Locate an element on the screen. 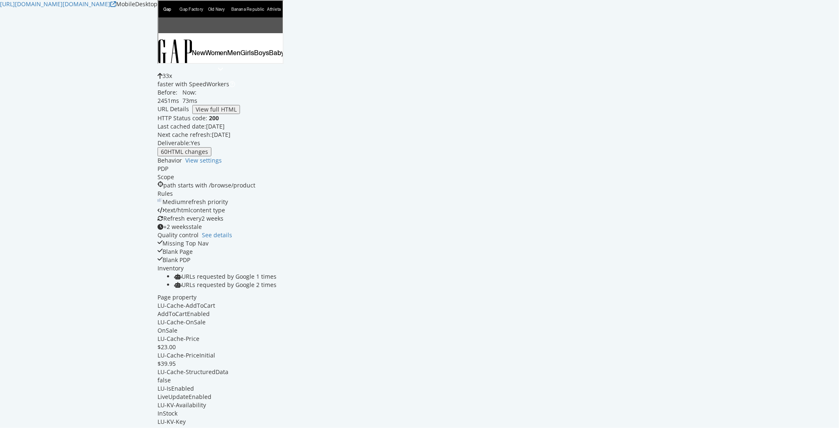 This screenshot has width=839, height=428. div: Yes is located at coordinates (195, 143).